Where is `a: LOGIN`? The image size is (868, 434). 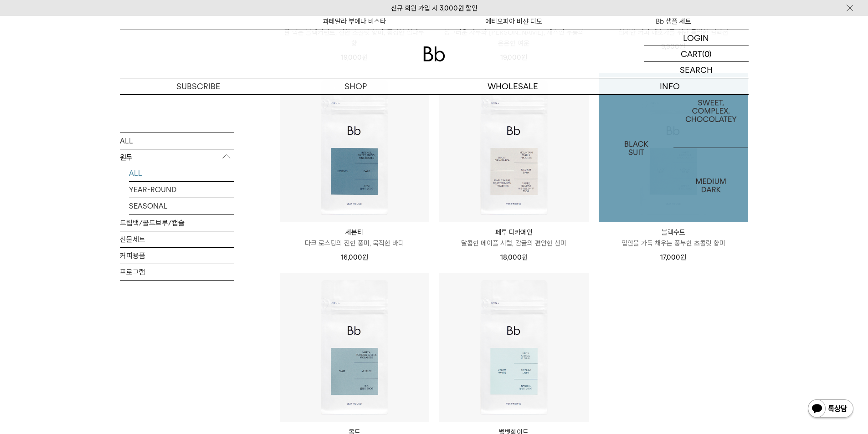
a: LOGIN is located at coordinates (696, 38).